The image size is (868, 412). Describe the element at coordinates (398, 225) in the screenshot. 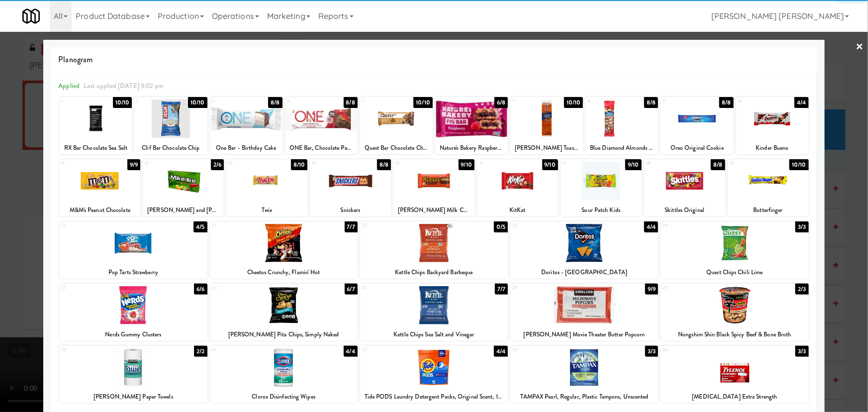

I see `div: 22` at that location.